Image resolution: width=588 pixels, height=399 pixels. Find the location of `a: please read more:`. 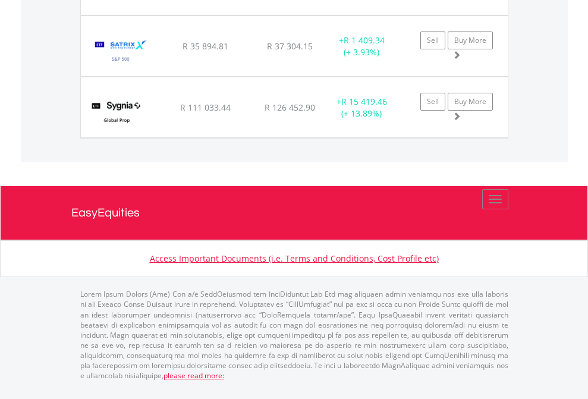

a: please read more: is located at coordinates (194, 375).